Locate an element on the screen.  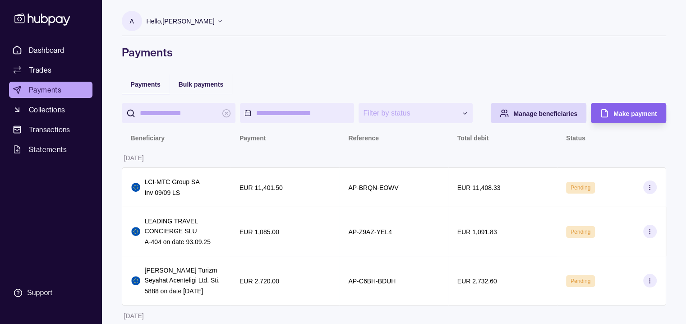
p: EUR 2,732.60 is located at coordinates (477, 281).